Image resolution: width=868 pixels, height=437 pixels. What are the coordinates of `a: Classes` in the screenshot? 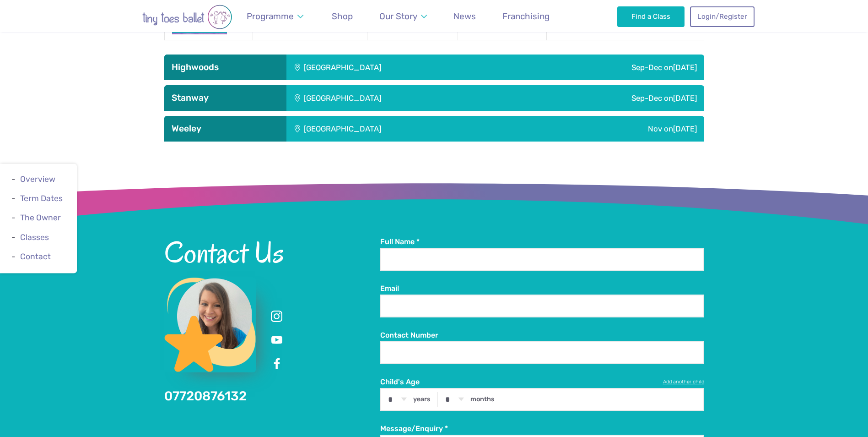 It's located at (34, 237).